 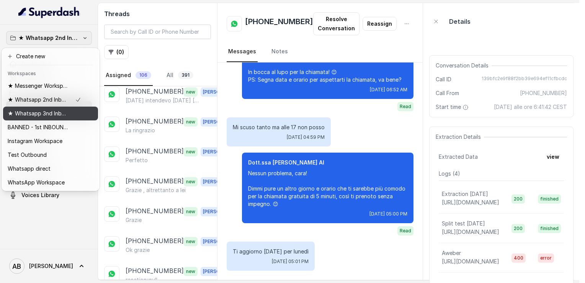 What do you see at coordinates (35, 141) in the screenshot?
I see `p: Instagram Workspace` at bounding box center [35, 141].